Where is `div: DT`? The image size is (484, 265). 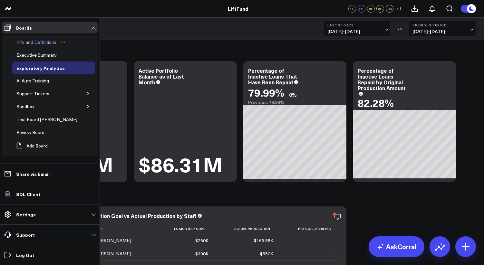 div: DT is located at coordinates (362, 9).